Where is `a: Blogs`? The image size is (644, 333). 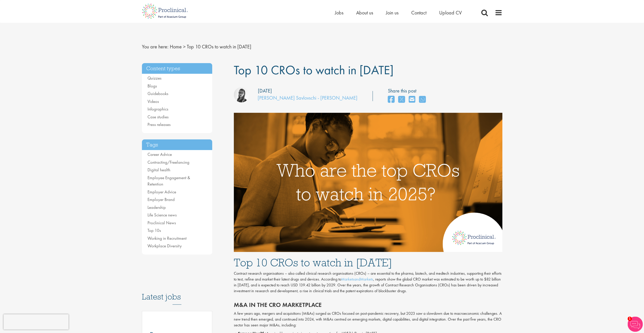
a: Blogs is located at coordinates (152, 86).